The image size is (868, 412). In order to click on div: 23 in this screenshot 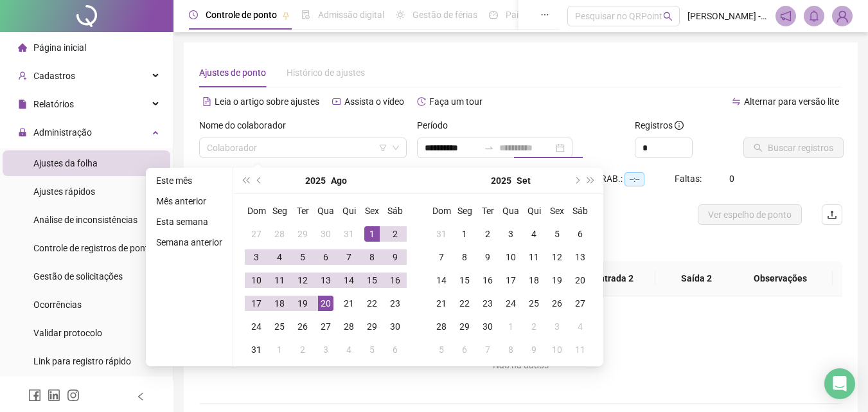, I will do `click(395, 303)`.